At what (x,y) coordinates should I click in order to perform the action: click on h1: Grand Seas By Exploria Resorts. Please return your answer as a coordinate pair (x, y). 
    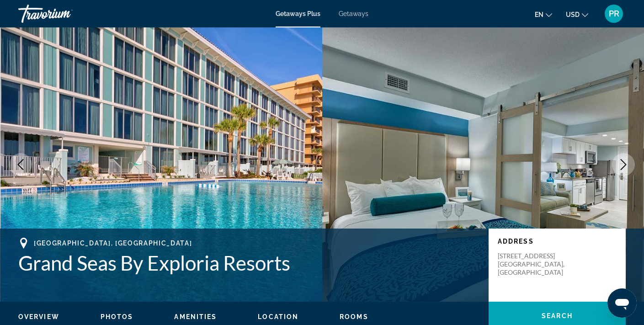
    Looking at the image, I should click on (249, 263).